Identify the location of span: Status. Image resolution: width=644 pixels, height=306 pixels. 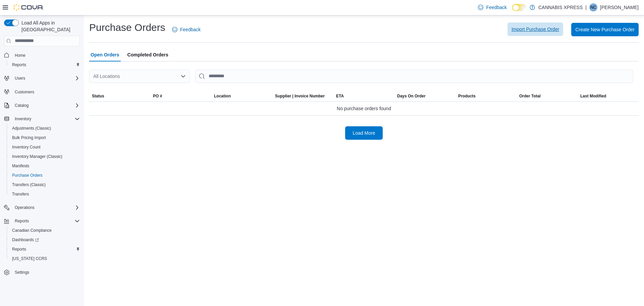
(98, 96).